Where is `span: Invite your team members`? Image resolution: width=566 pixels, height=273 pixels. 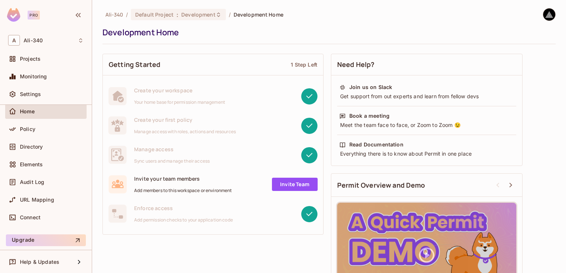
span: Invite your team members is located at coordinates (183, 179).